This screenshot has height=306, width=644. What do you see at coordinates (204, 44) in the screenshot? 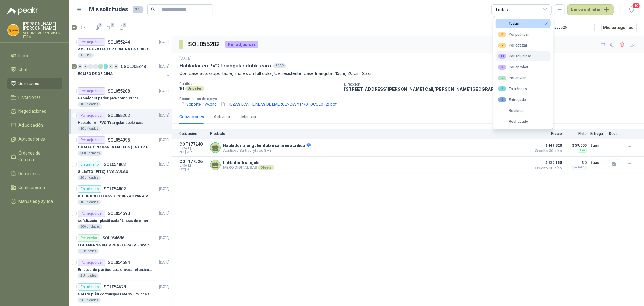
I see `h3: SOL055202` at bounding box center [204, 44].